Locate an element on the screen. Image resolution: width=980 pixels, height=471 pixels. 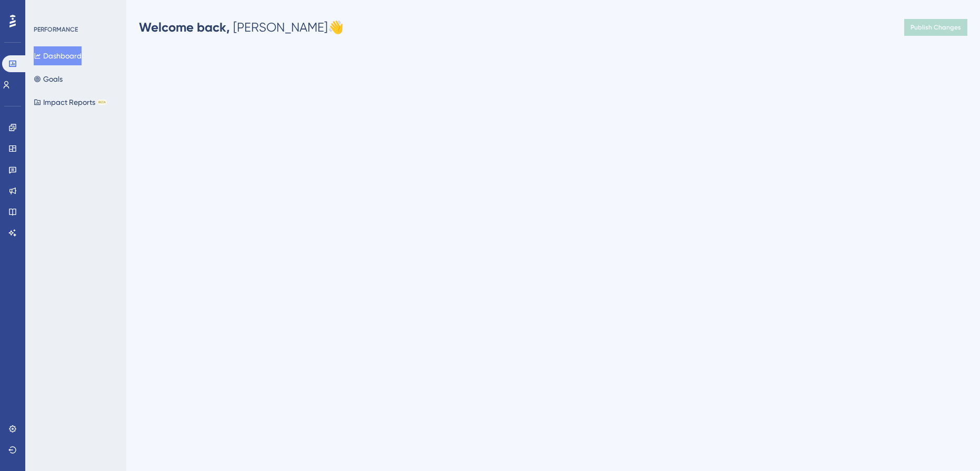
button: Goals is located at coordinates (48, 79).